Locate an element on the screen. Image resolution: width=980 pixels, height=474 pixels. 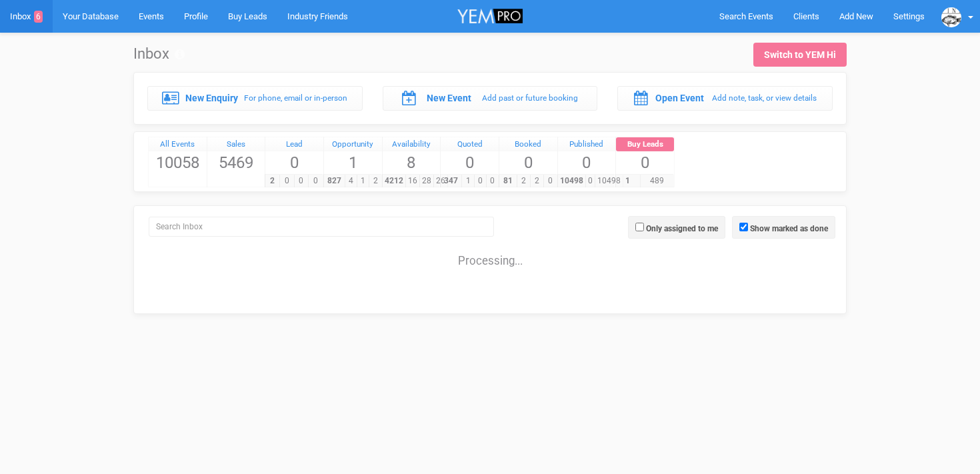
div: Booked is located at coordinates (528, 145).